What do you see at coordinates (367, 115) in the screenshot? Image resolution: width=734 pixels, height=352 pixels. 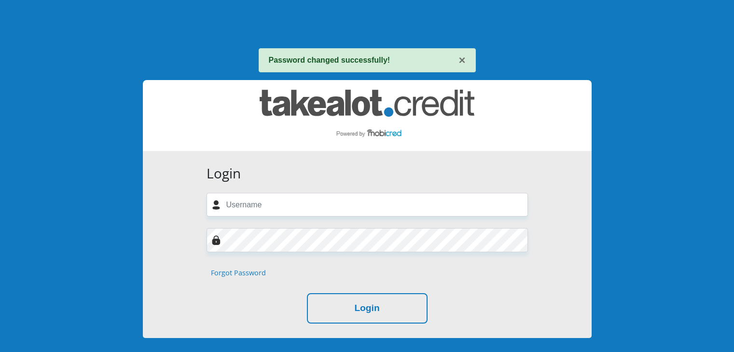 I see `img: takealot_credit logo` at bounding box center [367, 115].